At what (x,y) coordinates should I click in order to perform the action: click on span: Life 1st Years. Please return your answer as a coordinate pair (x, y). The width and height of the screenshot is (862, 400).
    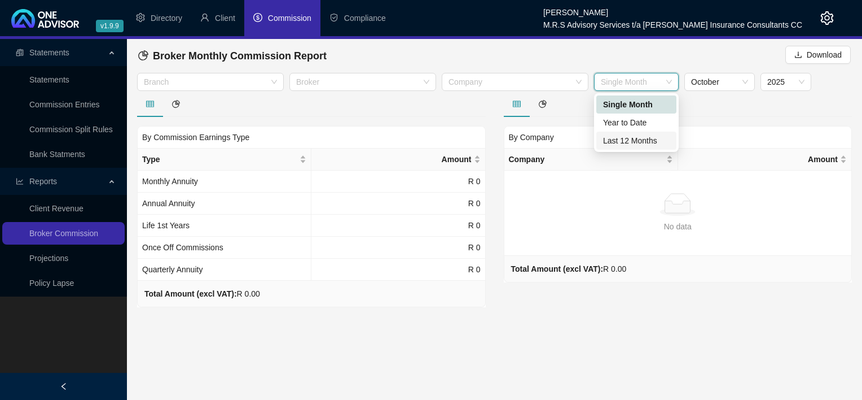
    Looking at the image, I should click on (166, 225).